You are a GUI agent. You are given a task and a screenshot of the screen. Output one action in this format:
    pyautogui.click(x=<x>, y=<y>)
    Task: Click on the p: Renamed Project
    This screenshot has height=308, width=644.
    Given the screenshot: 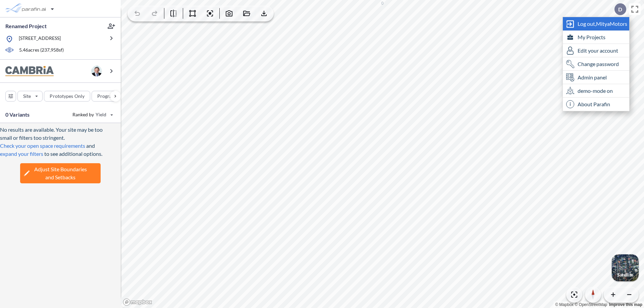 What is the action you would take?
    pyautogui.click(x=26, y=26)
    